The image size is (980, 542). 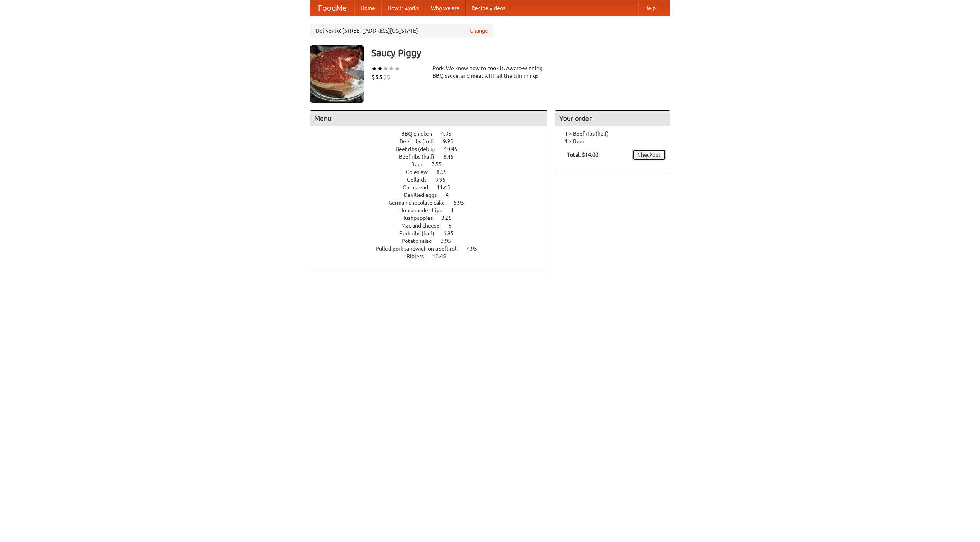 What do you see at coordinates (447, 187) in the screenshot?
I see `span: 11.45` at bounding box center [447, 187].